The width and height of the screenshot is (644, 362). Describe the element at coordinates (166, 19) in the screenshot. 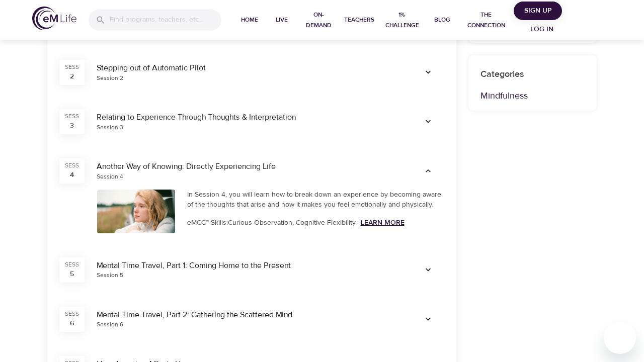

I see `input: Find programs, teachers, etc...` at that location.